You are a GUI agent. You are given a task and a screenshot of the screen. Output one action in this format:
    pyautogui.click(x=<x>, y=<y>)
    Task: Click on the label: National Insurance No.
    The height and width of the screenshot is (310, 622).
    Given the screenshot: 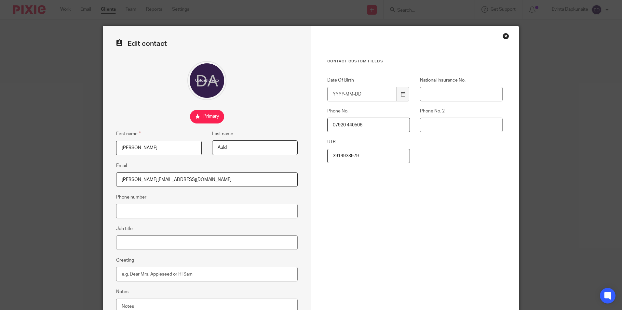 What is the action you would take?
    pyautogui.click(x=461, y=80)
    